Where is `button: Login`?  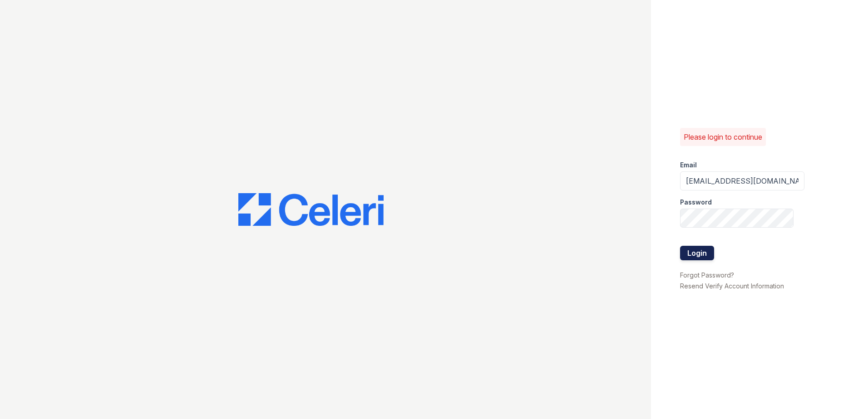
button: Login is located at coordinates (697, 253).